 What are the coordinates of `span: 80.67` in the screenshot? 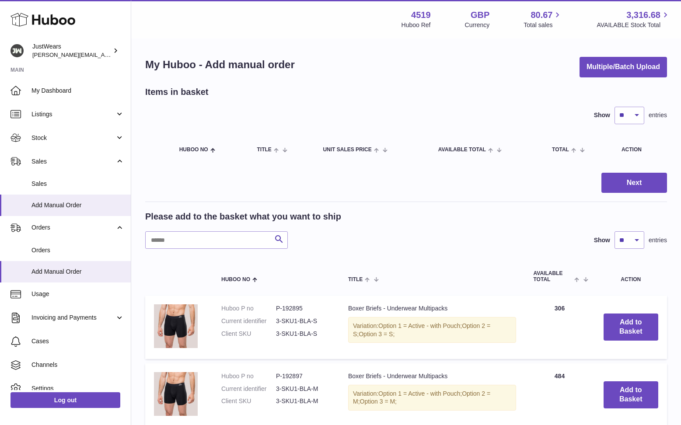 It's located at (541, 15).